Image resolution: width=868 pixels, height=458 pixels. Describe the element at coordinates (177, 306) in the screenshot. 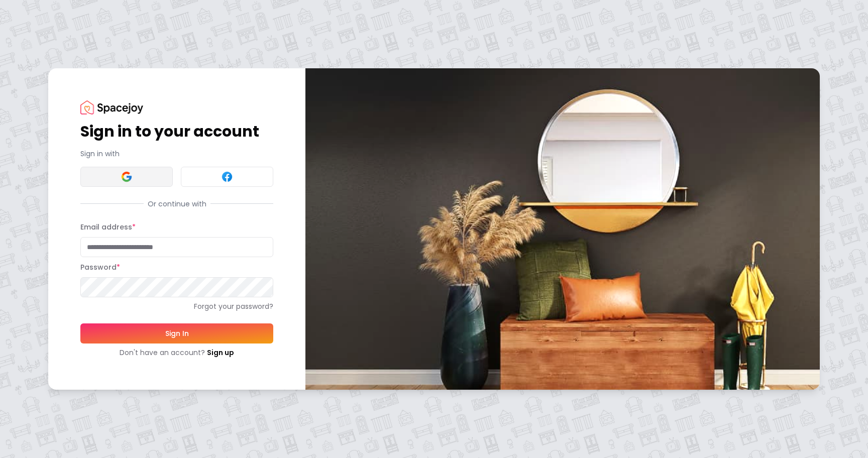

I see `a: Forgot your password?` at that location.